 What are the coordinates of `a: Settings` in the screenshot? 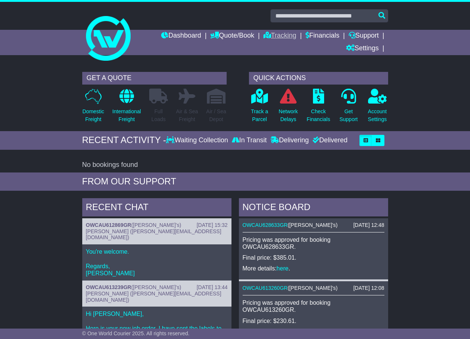 It's located at (362, 49).